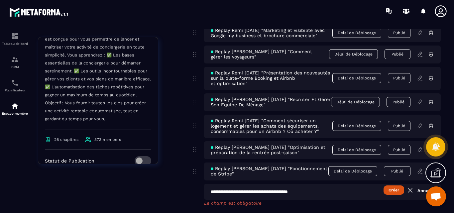 The image size is (454, 213). What do you see at coordinates (15, 109) in the screenshot?
I see `a: automationsautomationsEspace membre` at bounding box center [15, 109].